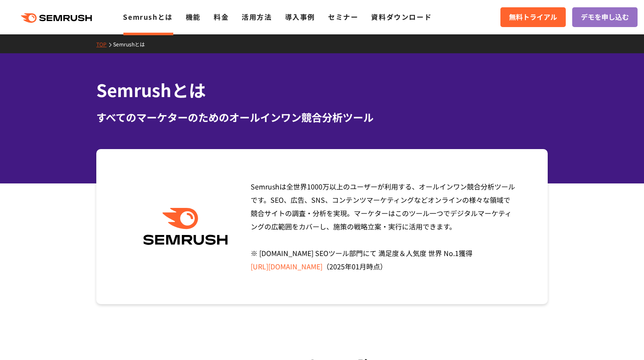 This screenshot has height=360, width=644. Describe the element at coordinates (104, 44) in the screenshot. I see `a: TOP` at that location.